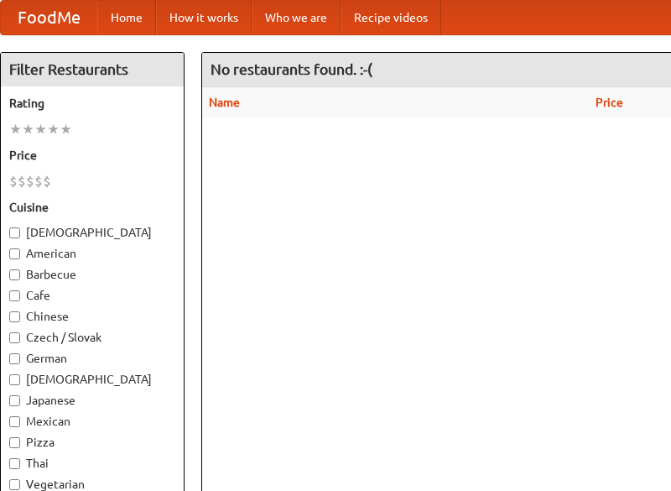  What do you see at coordinates (14, 253) in the screenshot?
I see `input: American` at bounding box center [14, 253].